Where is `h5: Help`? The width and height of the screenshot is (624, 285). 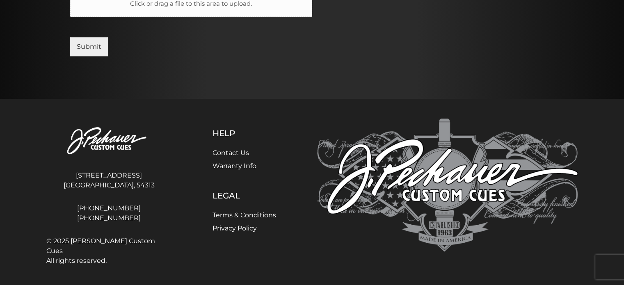 h5: Help is located at coordinates (244, 133).